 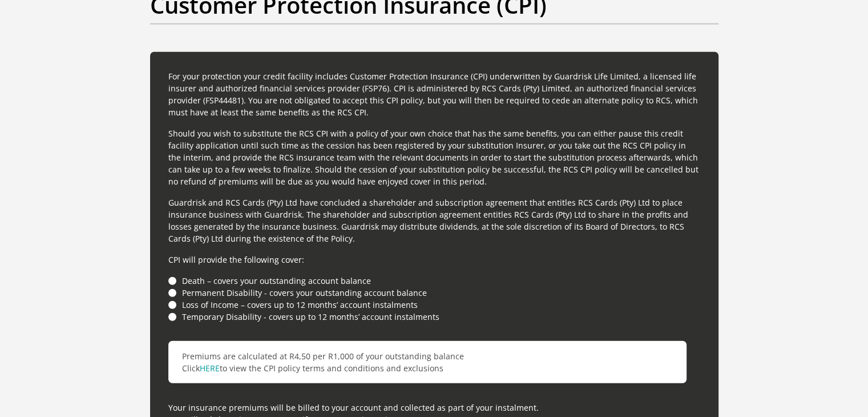 I want to click on p: For your protection your credit facility includes Customer Protection Insurance (CPI) underwritte..., so click(x=435, y=94).